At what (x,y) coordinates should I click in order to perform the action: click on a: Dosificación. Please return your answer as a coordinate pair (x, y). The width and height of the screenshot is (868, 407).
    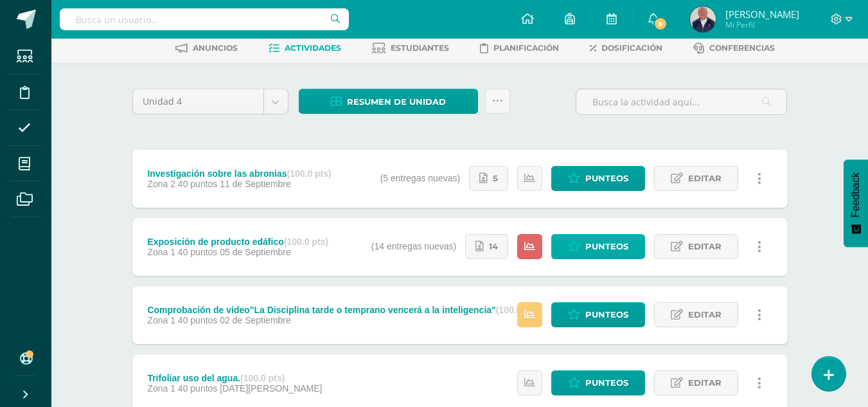
    Looking at the image, I should click on (626, 49).